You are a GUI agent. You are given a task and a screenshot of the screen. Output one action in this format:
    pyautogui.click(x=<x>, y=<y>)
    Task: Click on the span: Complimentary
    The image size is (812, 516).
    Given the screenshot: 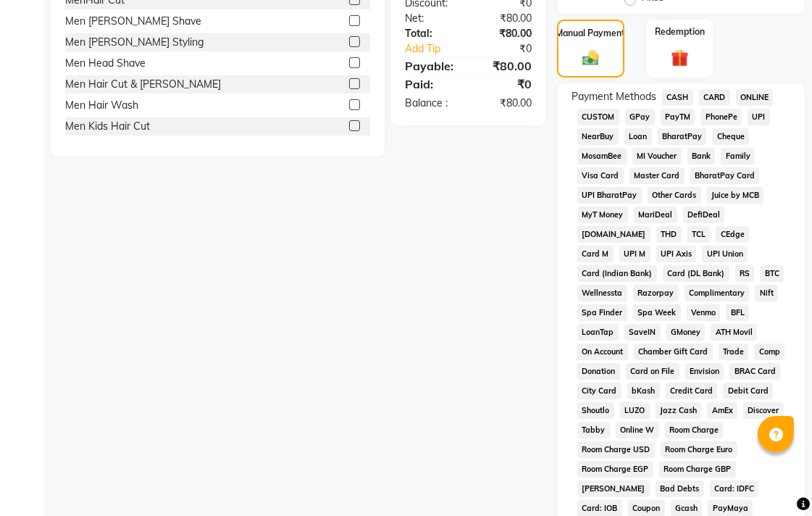 What is the action you would take?
    pyautogui.click(x=717, y=293)
    